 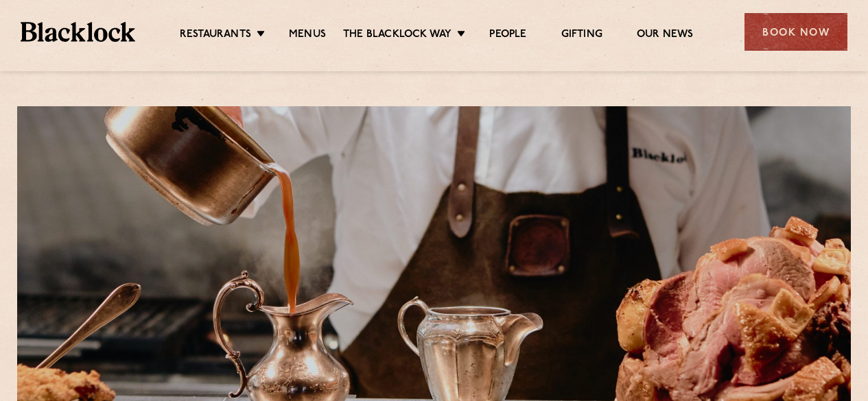 I want to click on div: Book Now, so click(x=795, y=31).